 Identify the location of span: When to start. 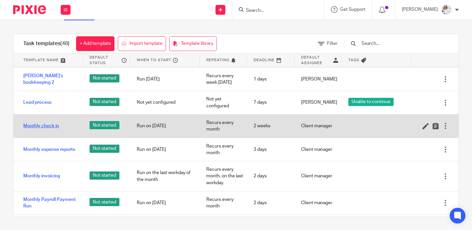
(154, 60).